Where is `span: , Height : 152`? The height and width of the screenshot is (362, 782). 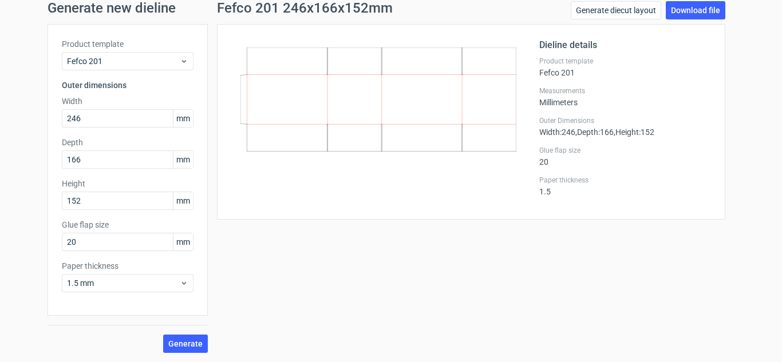 span: , Height : 152 is located at coordinates (634, 132).